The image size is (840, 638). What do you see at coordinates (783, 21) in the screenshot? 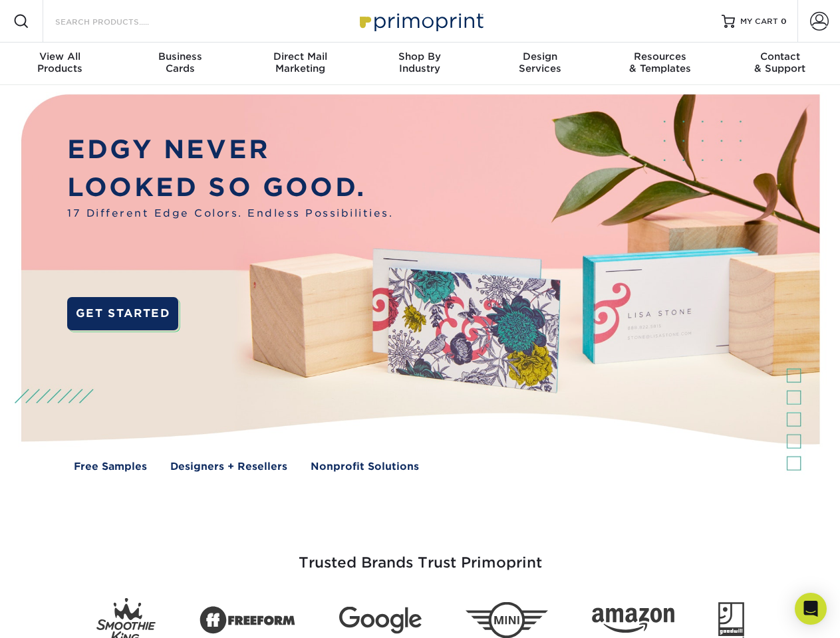
I see `span: 0` at bounding box center [783, 21].